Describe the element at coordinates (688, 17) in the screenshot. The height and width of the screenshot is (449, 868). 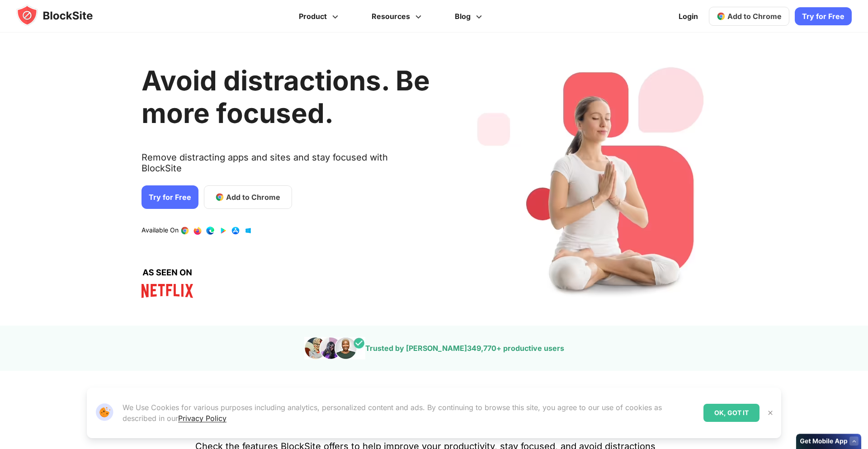
I see `a: Login` at that location.